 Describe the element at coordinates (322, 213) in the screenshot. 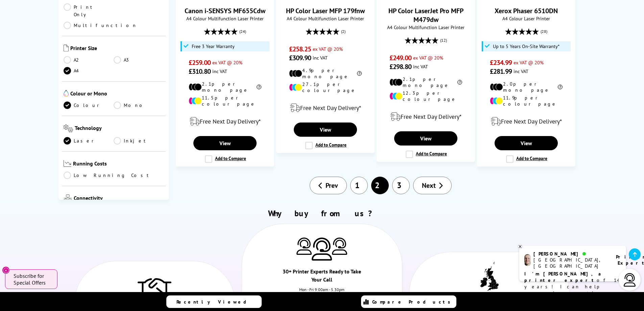

I see `h2: Why buy from us?` at that location.